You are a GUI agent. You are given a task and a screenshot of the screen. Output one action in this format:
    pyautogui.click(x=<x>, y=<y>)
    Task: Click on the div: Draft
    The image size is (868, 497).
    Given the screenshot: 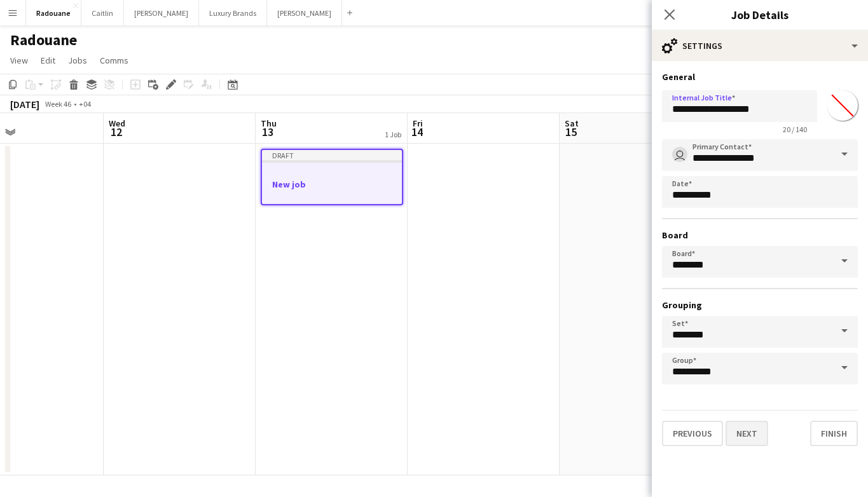 What is the action you would take?
    pyautogui.click(x=332, y=155)
    